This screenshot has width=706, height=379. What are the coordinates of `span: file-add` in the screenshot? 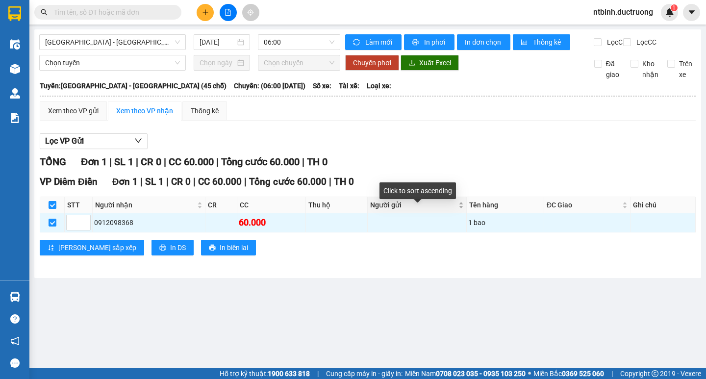 It's located at (228, 12).